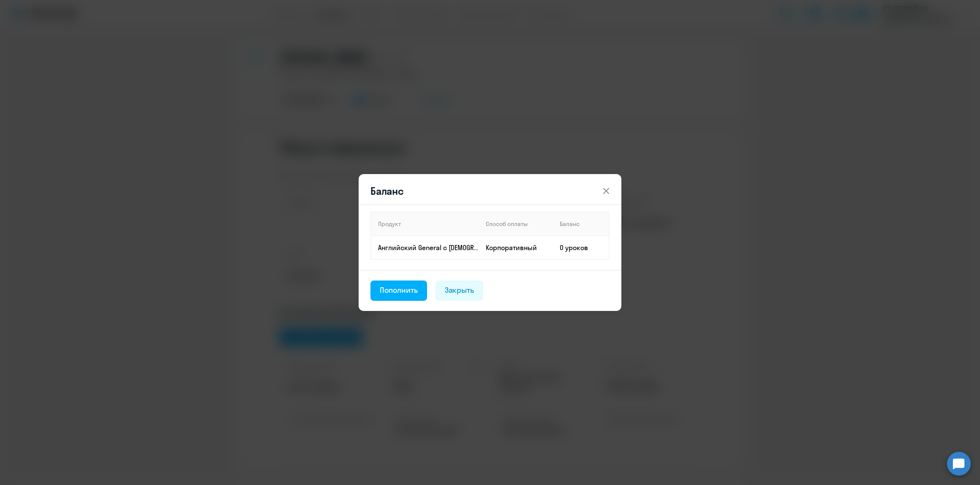 The image size is (980, 485). What do you see at coordinates (459, 290) in the screenshot?
I see `div: Закрыть` at bounding box center [459, 290].